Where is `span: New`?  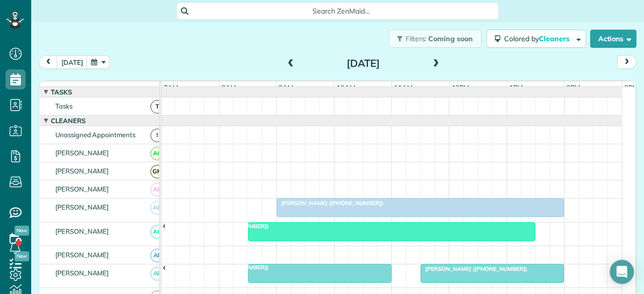 span: New is located at coordinates (21, 231).